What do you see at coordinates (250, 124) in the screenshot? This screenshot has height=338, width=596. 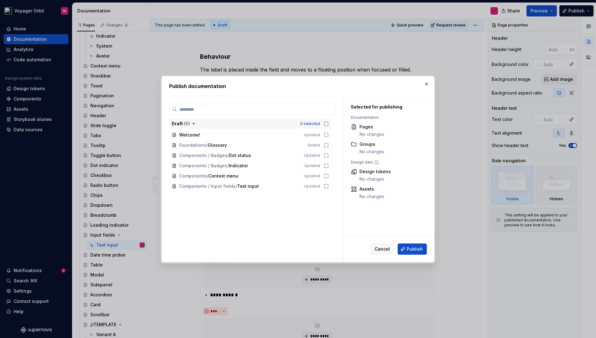 I see `button: Draft (6)0 selected` at bounding box center [250, 124].